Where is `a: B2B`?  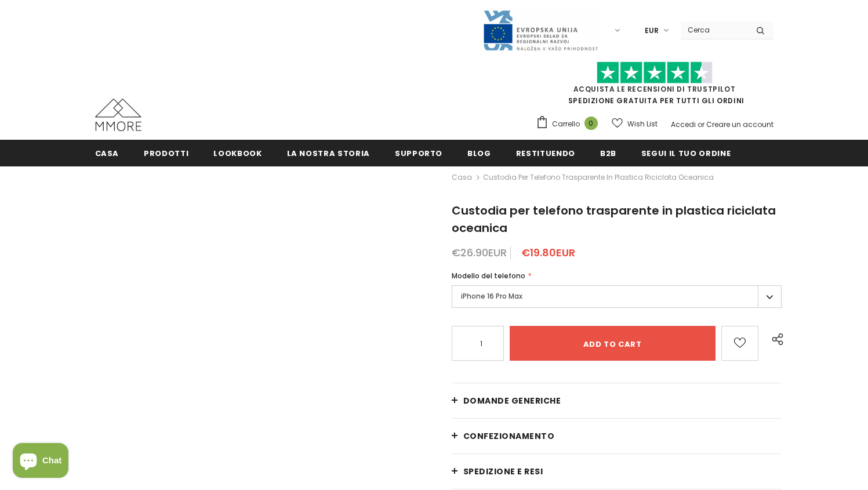
a: B2B is located at coordinates (608, 153).